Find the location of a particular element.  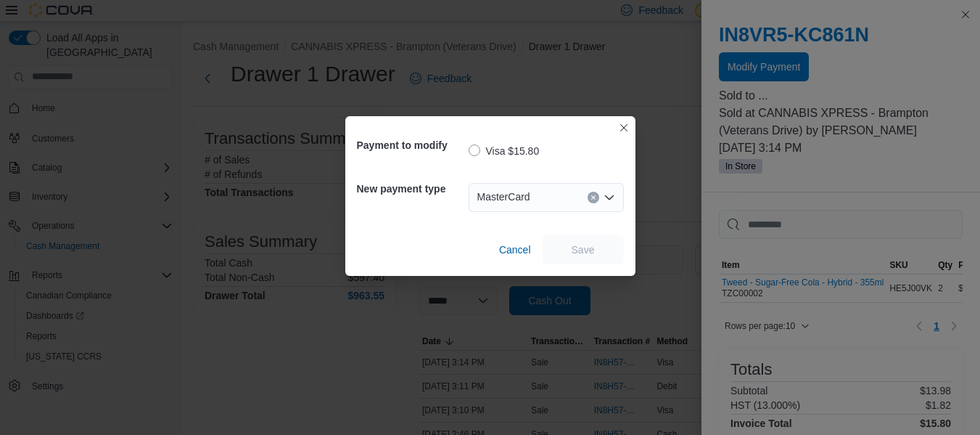

button: Save is located at coordinates (583, 250).